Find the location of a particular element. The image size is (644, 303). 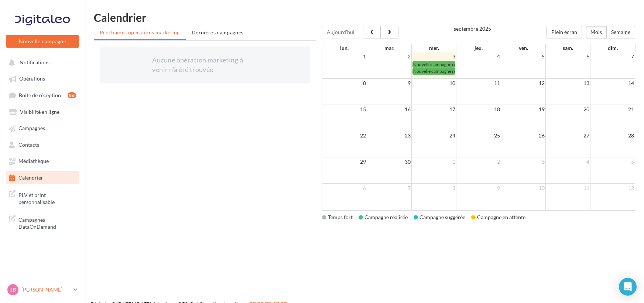

a: Campagnes is located at coordinates (42, 128).